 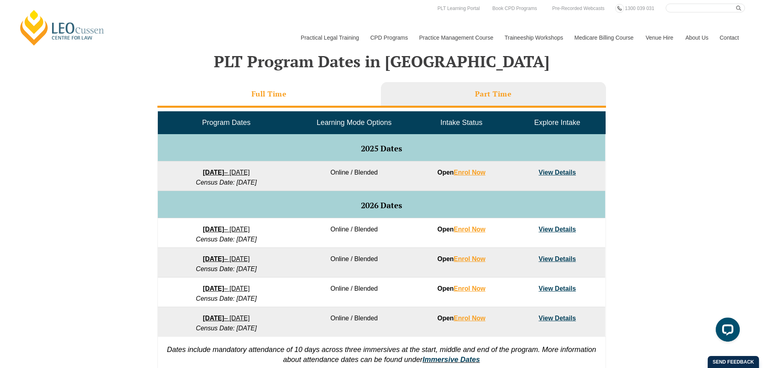 I want to click on a: CPD Programs, so click(x=388, y=38).